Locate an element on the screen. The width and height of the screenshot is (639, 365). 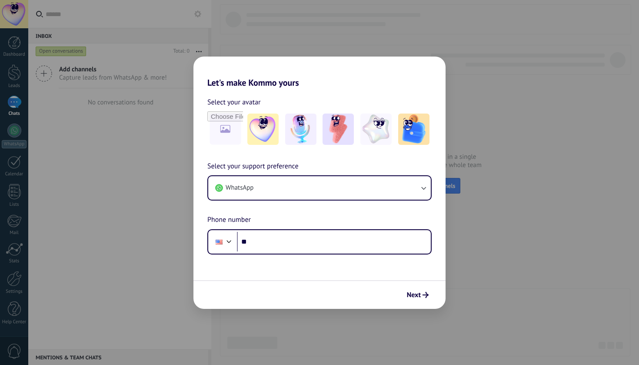
img: -3.jpeg is located at coordinates (338, 129).